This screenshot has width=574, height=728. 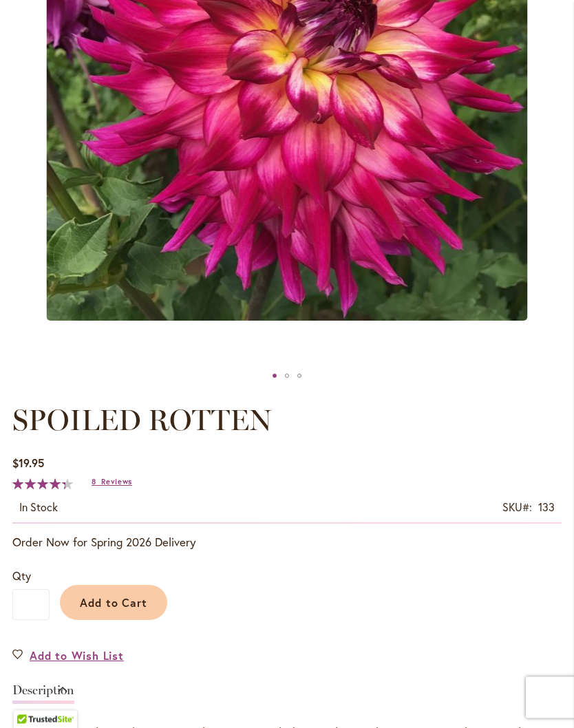 What do you see at coordinates (142, 420) in the screenshot?
I see `span: SPOILED ROTTEN` at bounding box center [142, 420].